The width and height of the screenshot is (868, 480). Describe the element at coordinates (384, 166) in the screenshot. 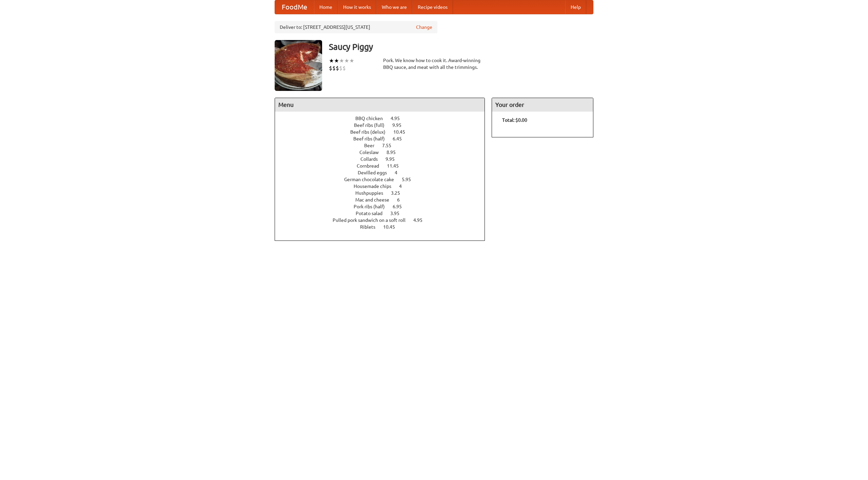

I see `a: Cornbread 11.45` at that location.